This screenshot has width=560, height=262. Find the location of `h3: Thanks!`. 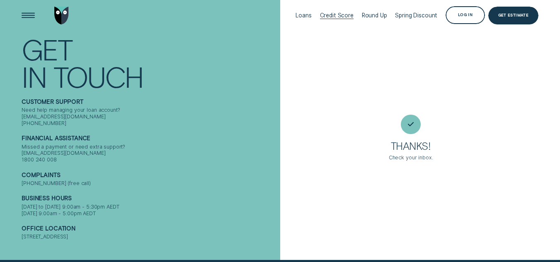

h3: Thanks! is located at coordinates (411, 147).